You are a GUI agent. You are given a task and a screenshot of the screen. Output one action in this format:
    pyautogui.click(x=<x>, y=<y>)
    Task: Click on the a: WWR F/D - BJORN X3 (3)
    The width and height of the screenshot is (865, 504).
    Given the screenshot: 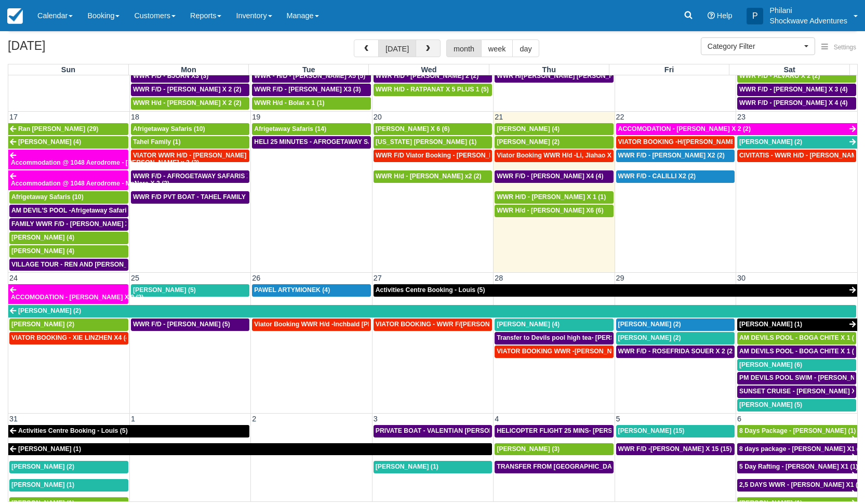 What is the action you would take?
    pyautogui.click(x=190, y=76)
    